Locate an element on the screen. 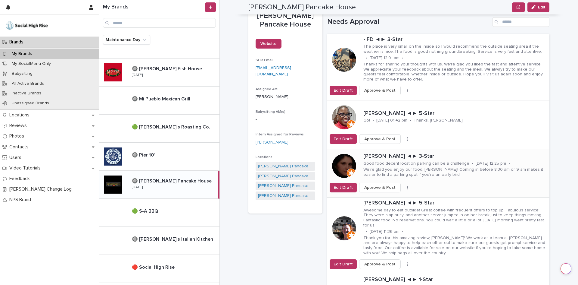 This screenshot has width=578, height=285. span: SHR Email is located at coordinates (265, 60).